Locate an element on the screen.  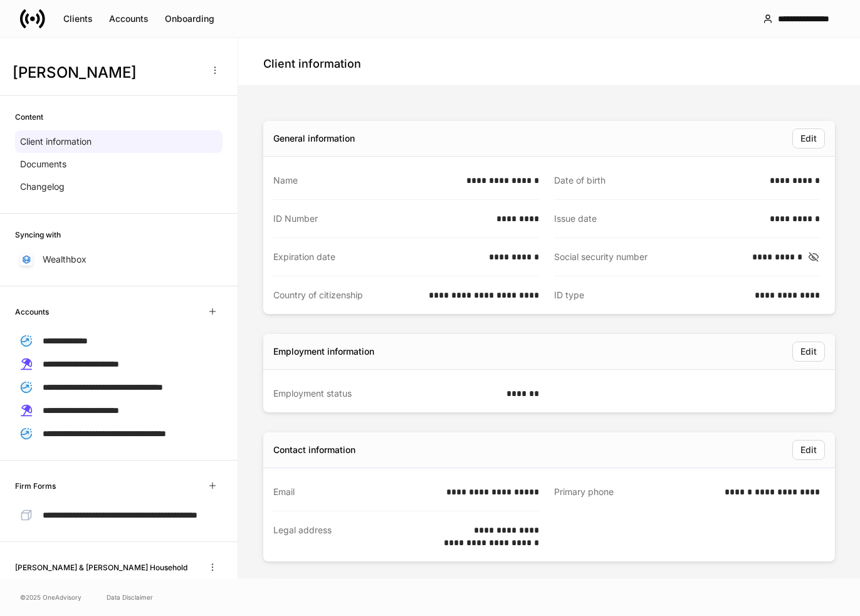
div: Contact information is located at coordinates (314, 450).